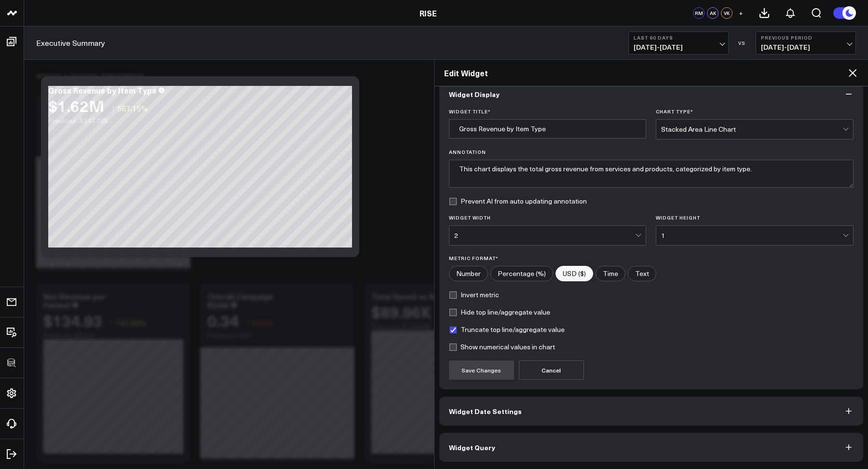  I want to click on label: Invert metric, so click(474, 295).